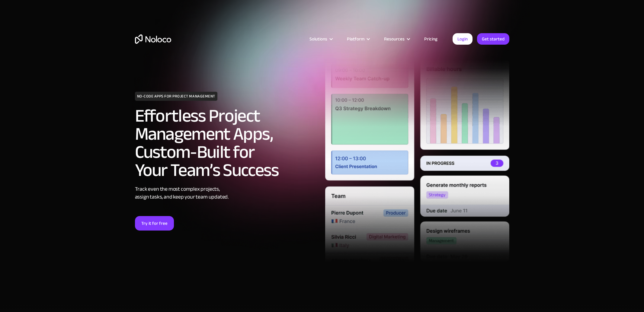 This screenshot has height=312, width=644. Describe the element at coordinates (153, 39) in the screenshot. I see `a: home` at that location.